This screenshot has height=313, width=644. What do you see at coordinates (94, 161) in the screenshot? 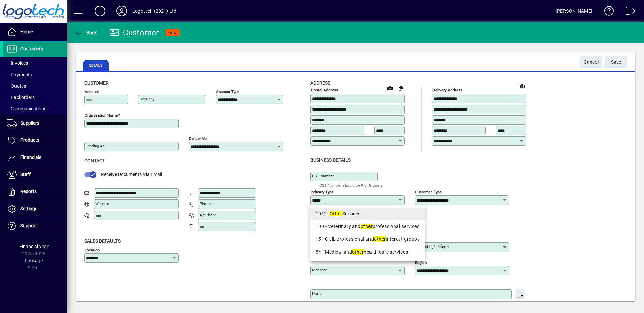
I see `span: Contact` at bounding box center [94, 161].